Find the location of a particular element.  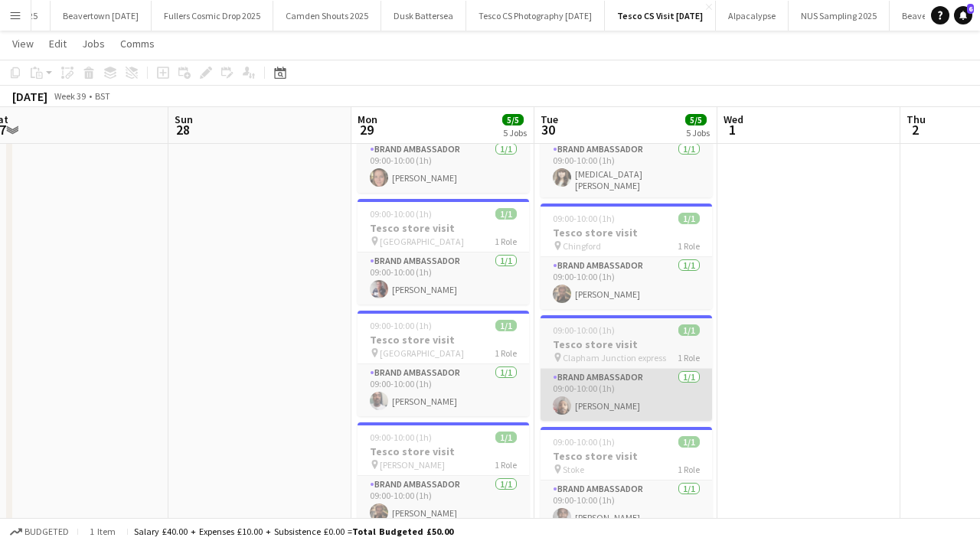

span: Chingford is located at coordinates (582, 246).